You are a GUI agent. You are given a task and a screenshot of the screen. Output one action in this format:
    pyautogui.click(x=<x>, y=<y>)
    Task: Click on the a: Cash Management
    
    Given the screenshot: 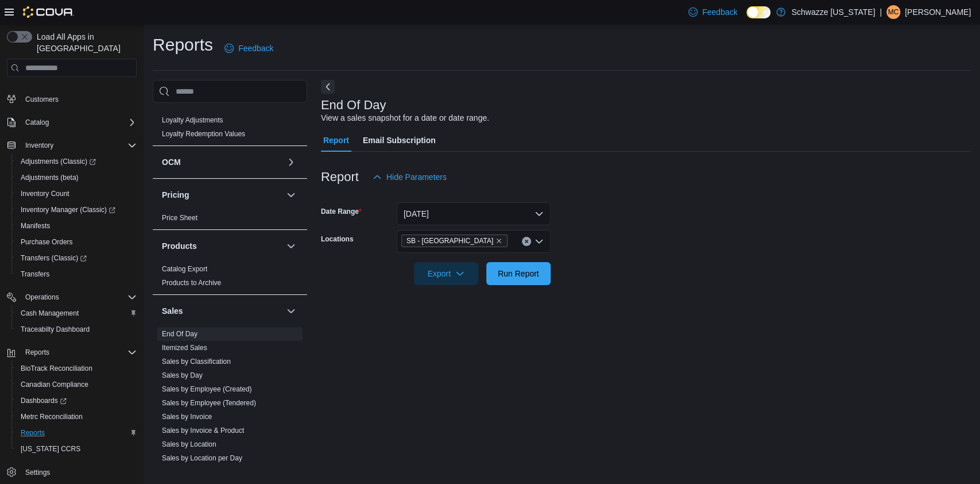 What is the action you would take?
    pyautogui.click(x=50, y=313)
    